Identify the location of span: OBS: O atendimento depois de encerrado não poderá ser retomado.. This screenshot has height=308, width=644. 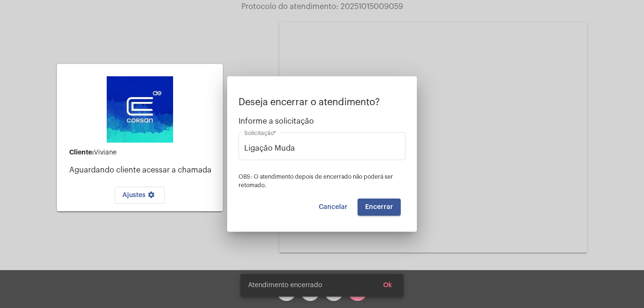
(316, 181).